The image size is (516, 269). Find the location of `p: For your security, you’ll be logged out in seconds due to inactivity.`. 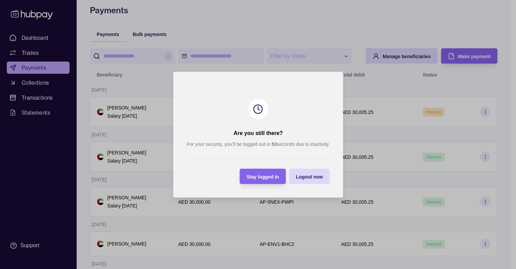

p: For your security, you’ll be logged out in seconds due to inactivity. is located at coordinates (258, 144).